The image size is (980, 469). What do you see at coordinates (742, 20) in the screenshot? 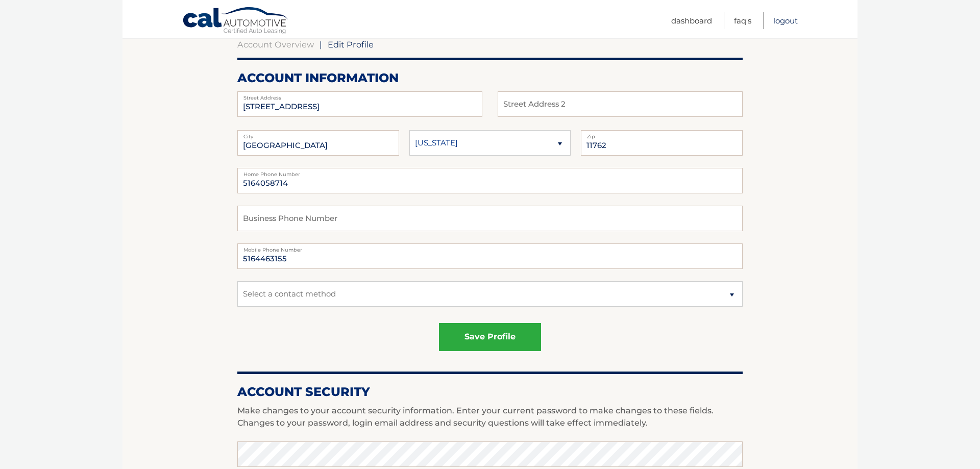
I see `a: FAQ's` at bounding box center [742, 20].